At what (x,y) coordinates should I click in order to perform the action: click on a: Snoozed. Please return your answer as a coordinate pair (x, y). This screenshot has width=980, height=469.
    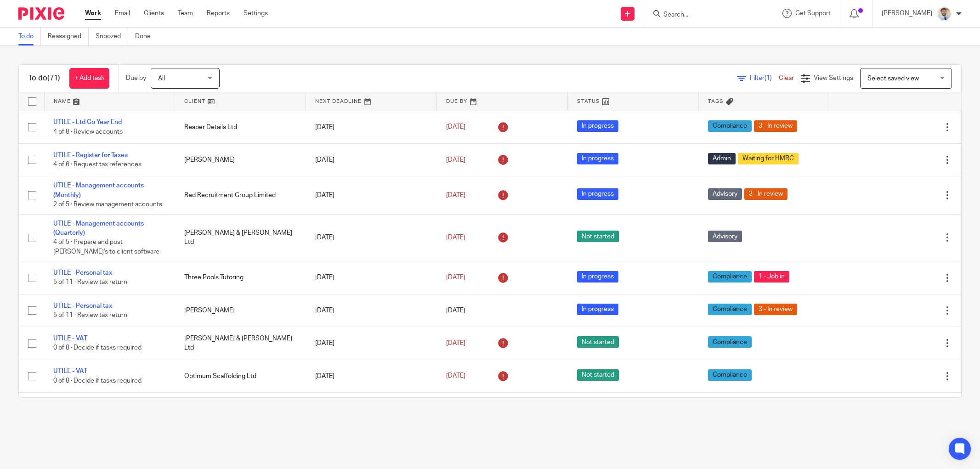
    Looking at the image, I should click on (111, 37).